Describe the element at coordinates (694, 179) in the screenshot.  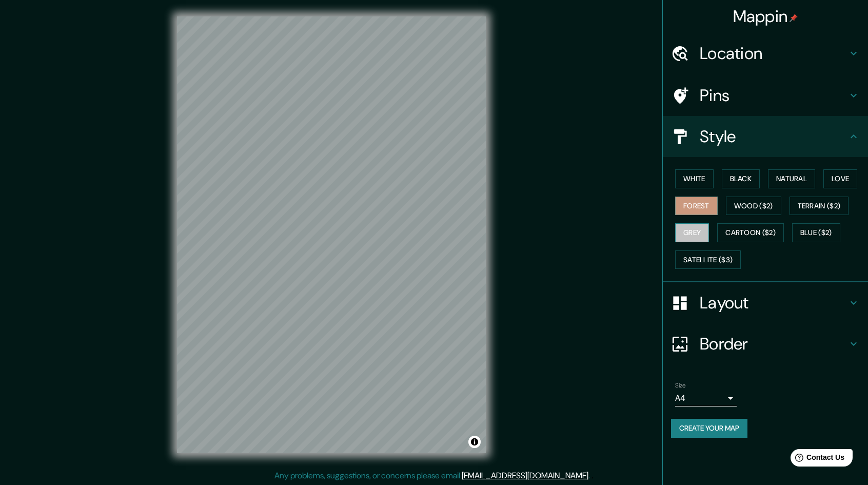
I see `button: White` at that location.